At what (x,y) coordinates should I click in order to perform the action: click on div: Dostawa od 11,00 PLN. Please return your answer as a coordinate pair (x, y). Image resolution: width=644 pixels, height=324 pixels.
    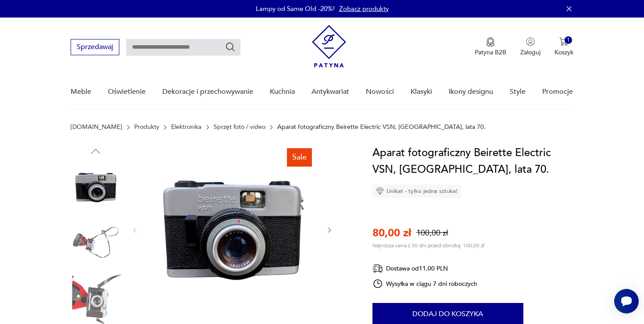
    Looking at the image, I should click on (425, 268).